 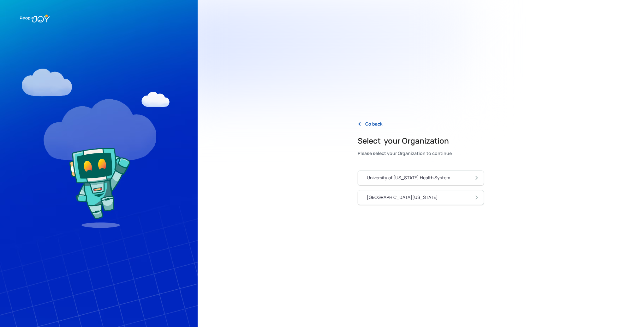 What do you see at coordinates (374, 124) in the screenshot?
I see `div: Go back` at bounding box center [374, 124].